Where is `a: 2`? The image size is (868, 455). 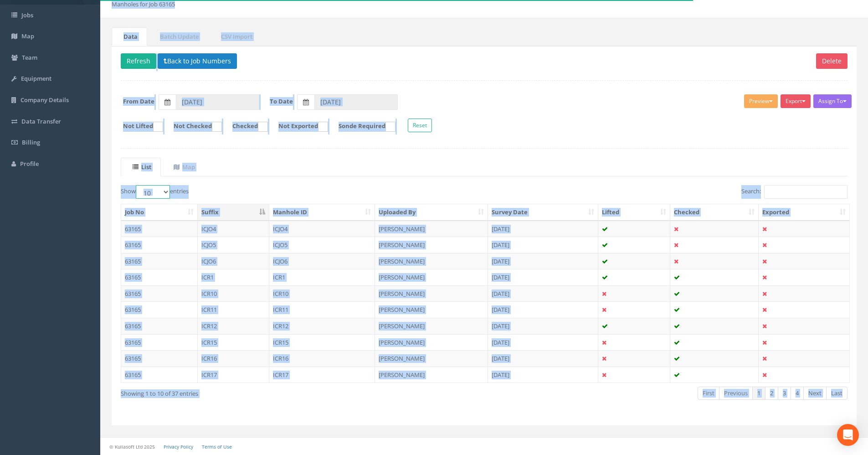 a: 2 is located at coordinates (772, 393).